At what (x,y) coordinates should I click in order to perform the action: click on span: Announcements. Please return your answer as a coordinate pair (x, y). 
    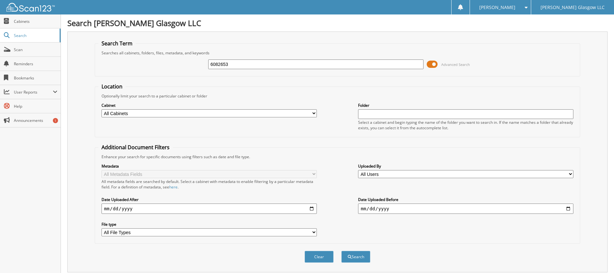
    Looking at the image, I should click on (35, 120).